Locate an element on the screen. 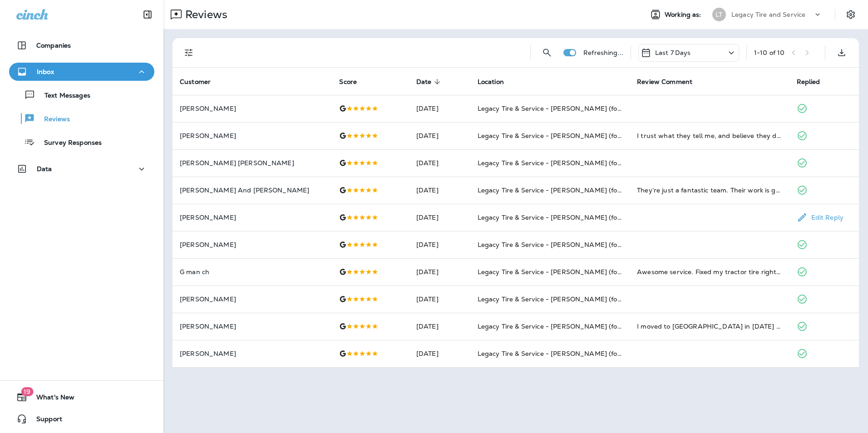 Image resolution: width=868 pixels, height=433 pixels. span: Working as: is located at coordinates (684, 14).